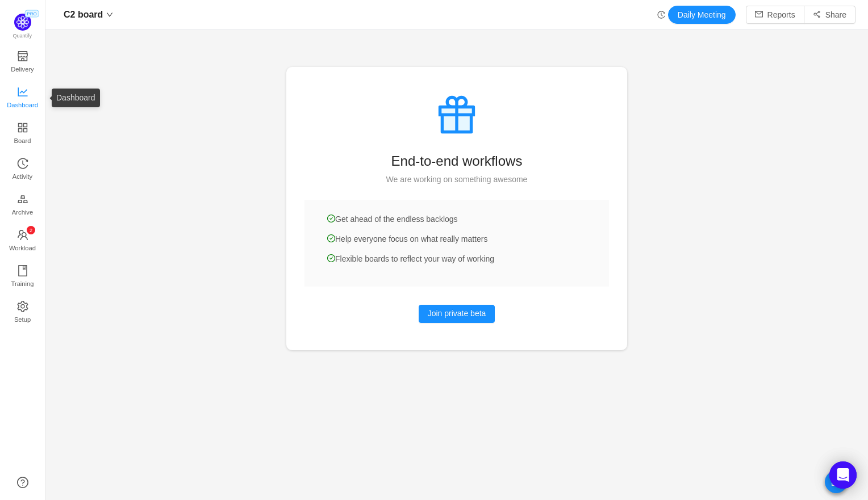 The height and width of the screenshot is (500, 868). What do you see at coordinates (837, 482) in the screenshot?
I see `button: icon: calendar` at bounding box center [837, 482].